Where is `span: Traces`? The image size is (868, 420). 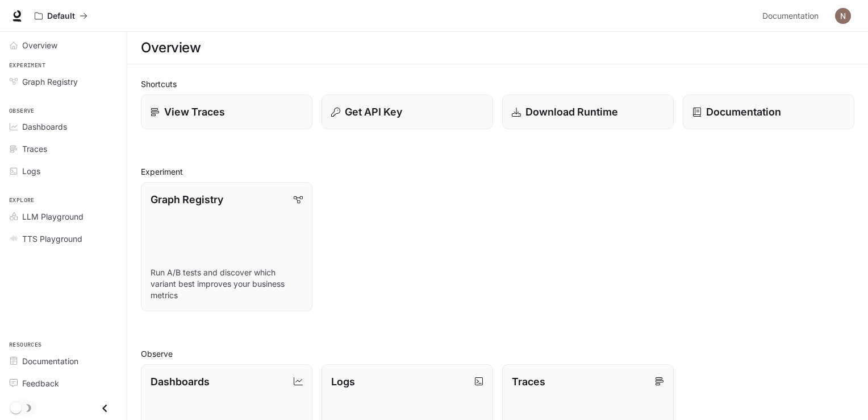
span: Traces is located at coordinates (35, 148).